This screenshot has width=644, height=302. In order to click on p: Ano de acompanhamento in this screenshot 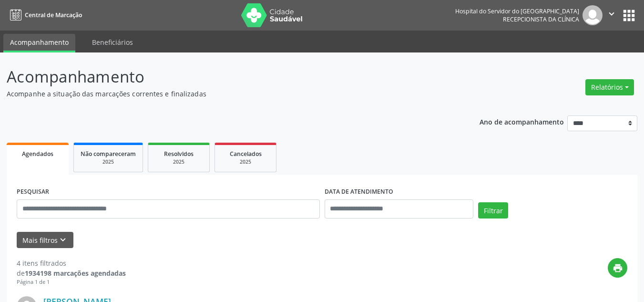, I will do `click(521, 121)`.